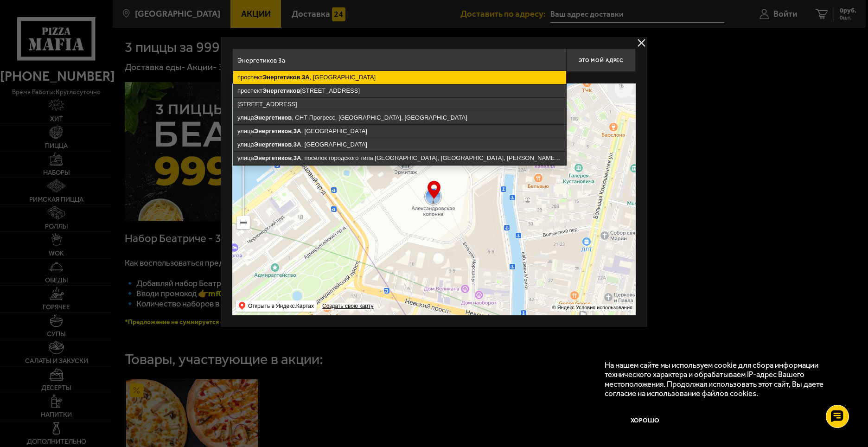 This screenshot has width=868, height=447. Describe the element at coordinates (641, 43) in the screenshot. I see `button: delivery type` at that location.